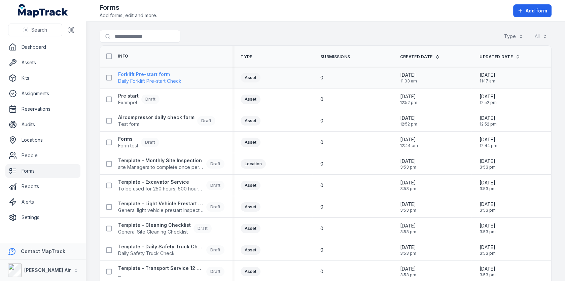 The width and height of the screenshot is (565, 281). What do you see at coordinates (171, 250) in the screenshot?
I see `a: Template - Daily Safety Truck CheckDaily Safety Truck CheckDraft` at bounding box center [171, 250].